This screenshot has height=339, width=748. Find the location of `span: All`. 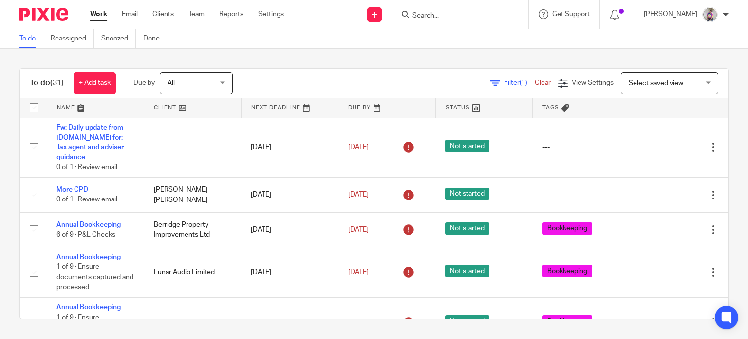

span: All is located at coordinates (171, 83).